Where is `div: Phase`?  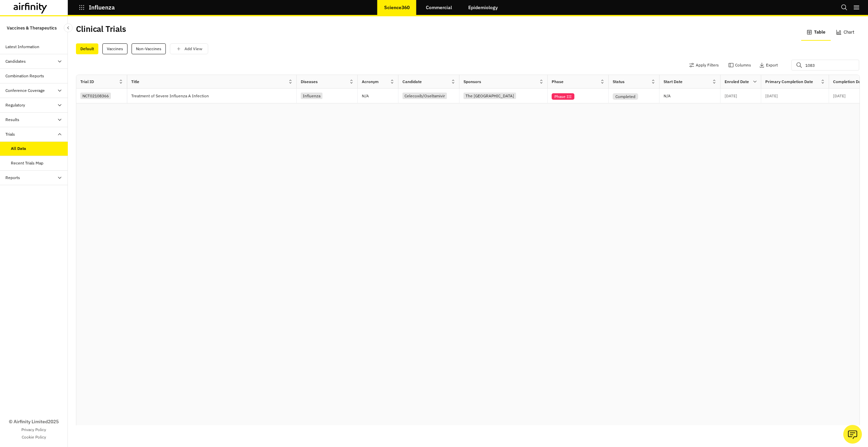 div: Phase is located at coordinates (557, 82).